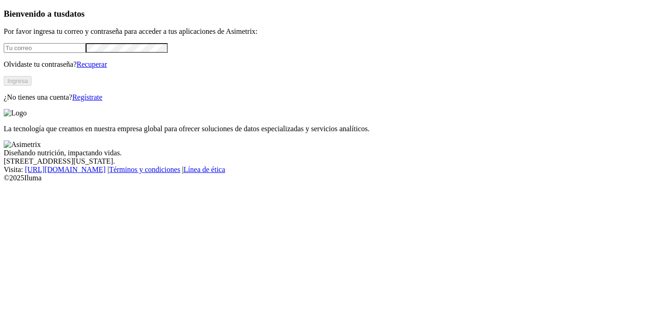  Describe the element at coordinates (204, 169) in the screenshot. I see `a: Línea de ética` at that location.